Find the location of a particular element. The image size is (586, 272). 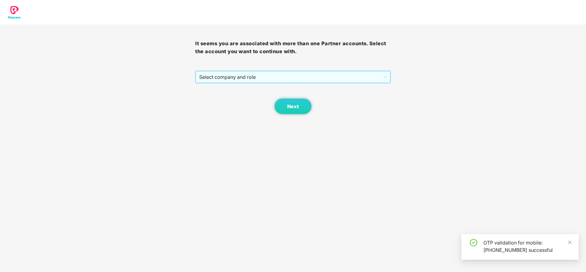

span: Next is located at coordinates (293, 106).